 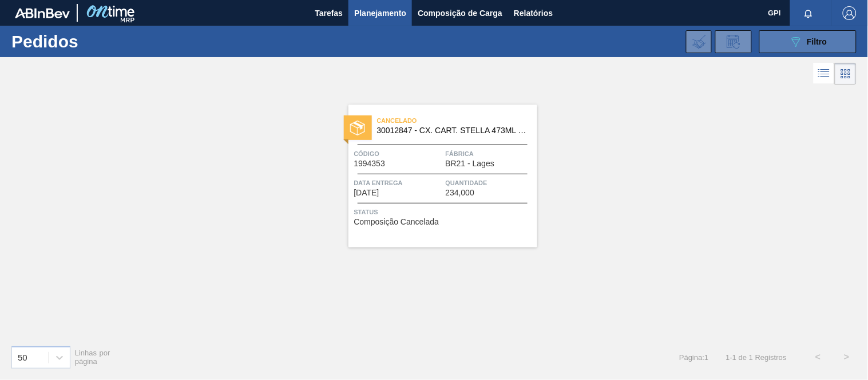 What do you see at coordinates (397, 222) in the screenshot?
I see `span: Composição Cancelada` at bounding box center [397, 222].